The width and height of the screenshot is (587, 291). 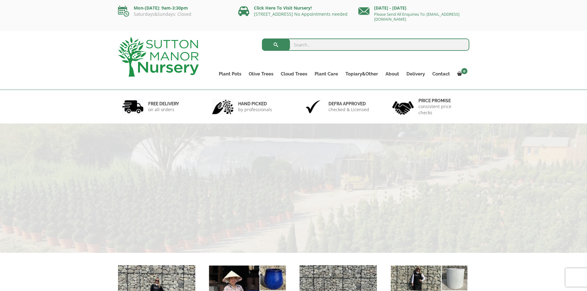 I want to click on a: Delivery, so click(x=416, y=74).